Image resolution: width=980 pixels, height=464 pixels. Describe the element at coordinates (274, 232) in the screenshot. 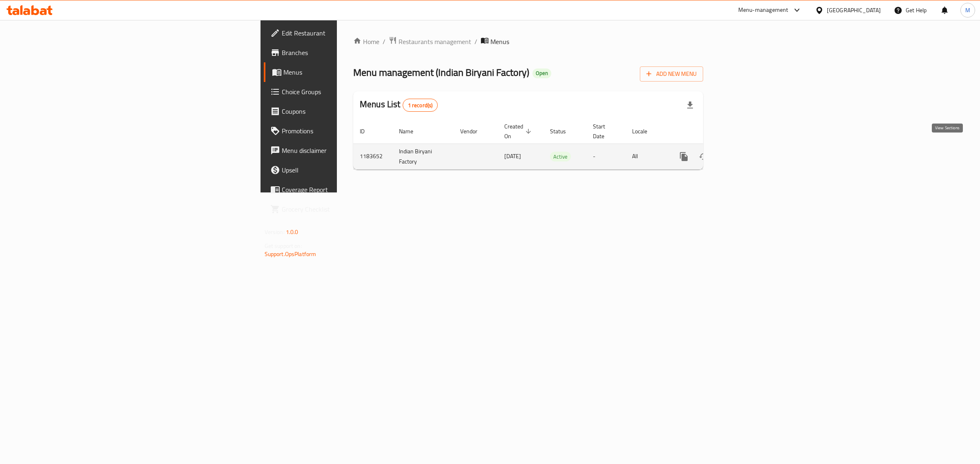

I see `span: Version:` at that location.